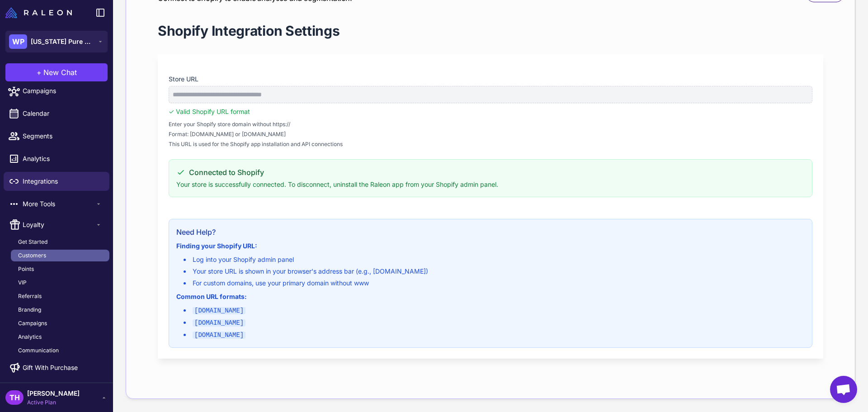 Image resolution: width=868 pixels, height=412 pixels. What do you see at coordinates (58, 204) in the screenshot?
I see `span: More Tools` at bounding box center [58, 204].